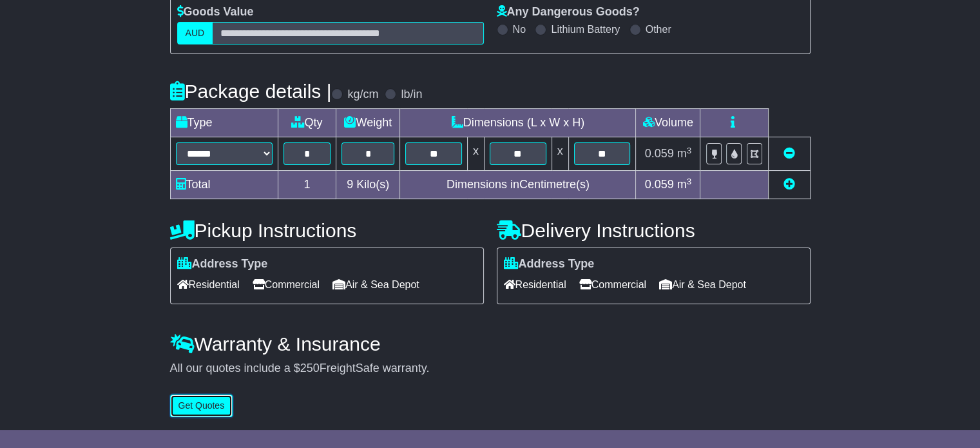 The width and height of the screenshot is (980, 448). I want to click on a: Remove this item, so click(789, 154).